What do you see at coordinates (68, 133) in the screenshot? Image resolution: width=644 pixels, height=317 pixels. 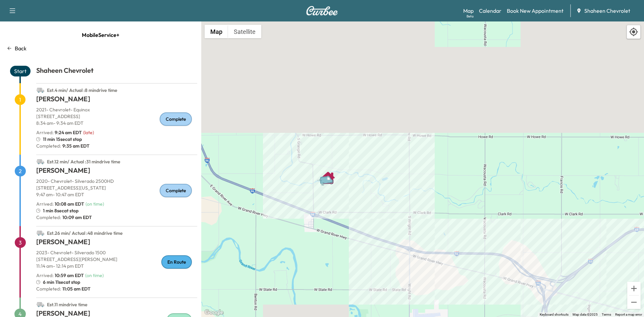 I see `span: 9:24 am EDT` at bounding box center [68, 133].